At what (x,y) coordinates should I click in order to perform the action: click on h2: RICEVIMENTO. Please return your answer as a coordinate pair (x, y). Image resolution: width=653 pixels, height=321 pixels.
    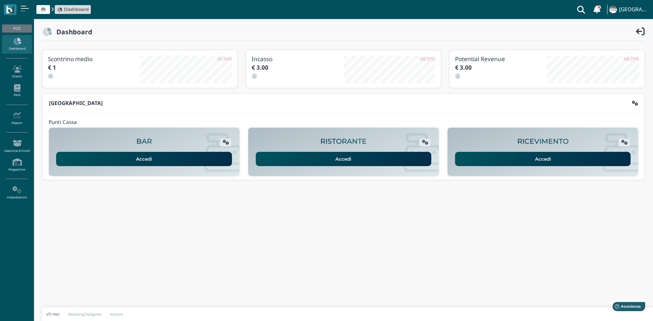
    Looking at the image, I should click on (543, 142).